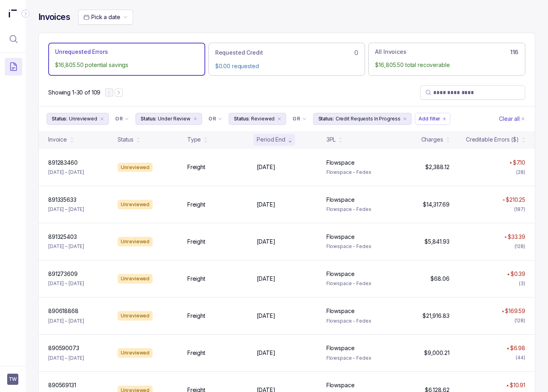 The height and width of the screenshot is (392, 548). What do you see at coordinates (437, 353) in the screenshot?
I see `p: $9,000.21` at bounding box center [437, 353].